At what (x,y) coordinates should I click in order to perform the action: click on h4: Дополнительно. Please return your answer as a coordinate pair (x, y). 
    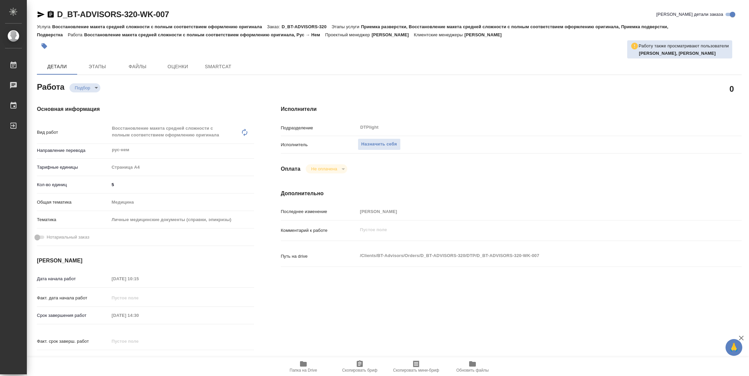
    Looking at the image, I should click on (511, 193).